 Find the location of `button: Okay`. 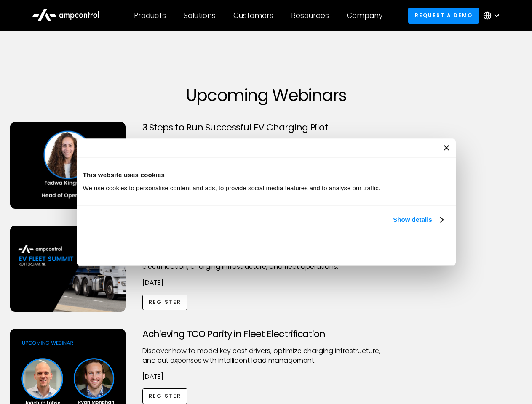

button: Okay is located at coordinates (385, 247).